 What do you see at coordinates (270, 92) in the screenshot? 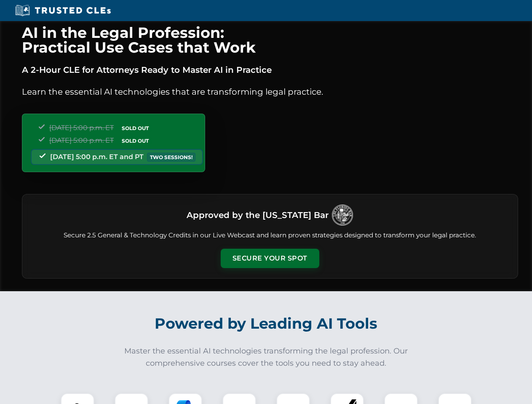
I see `p: Learn the essential AI technologies that are transforming legal practice.` at bounding box center [270, 92].